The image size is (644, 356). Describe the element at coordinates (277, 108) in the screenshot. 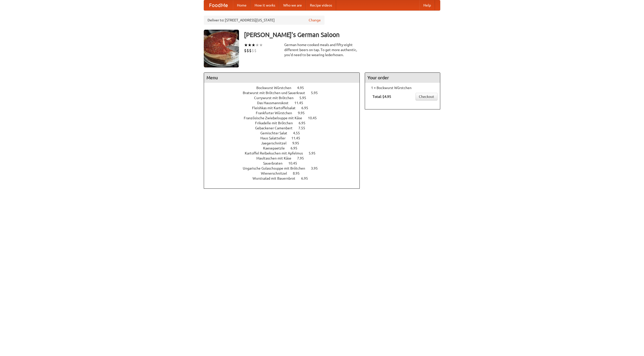

I see `span: Fleishkas mit Kartoffelsalat` at that location.